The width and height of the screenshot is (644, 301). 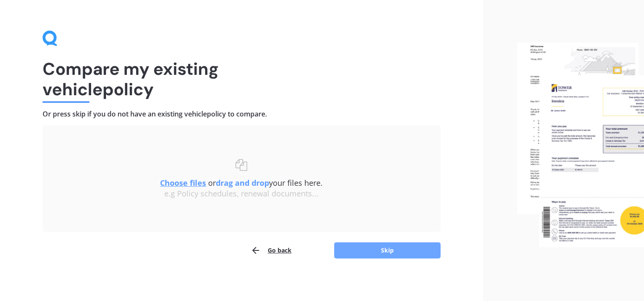 I want to click on button: Go back, so click(x=271, y=250).